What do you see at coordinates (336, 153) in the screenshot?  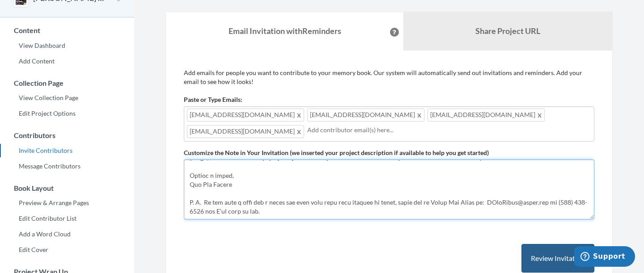 I see `label: Customize the Note in Your Invitation (we inserted your project description if available to help ...` at bounding box center [336, 153].